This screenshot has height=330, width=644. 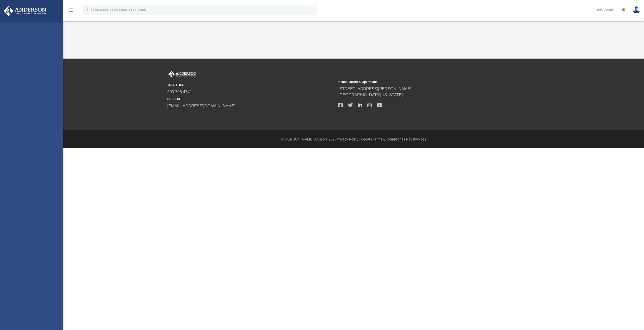 I want to click on img: User Pic, so click(x=636, y=10).